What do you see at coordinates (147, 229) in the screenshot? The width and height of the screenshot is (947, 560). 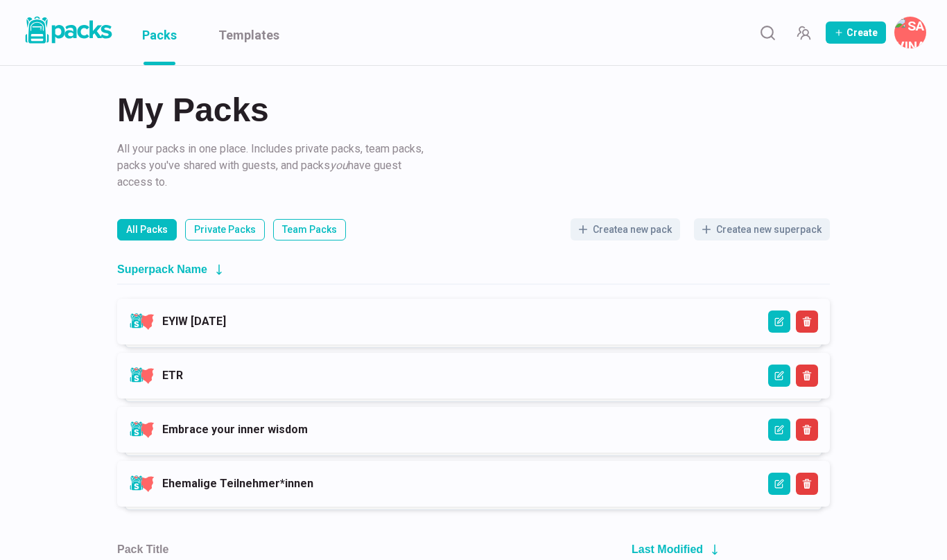 I see `p: All Packs` at bounding box center [147, 229].